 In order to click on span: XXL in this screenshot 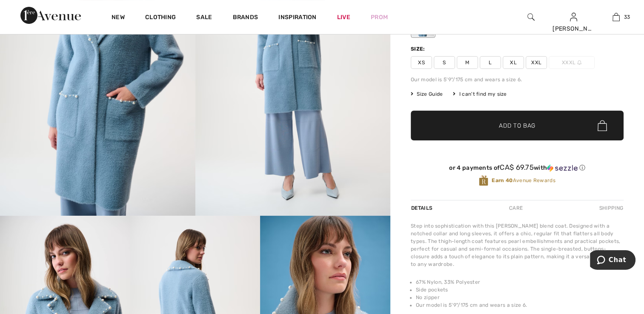, I will do `click(536, 62)`.